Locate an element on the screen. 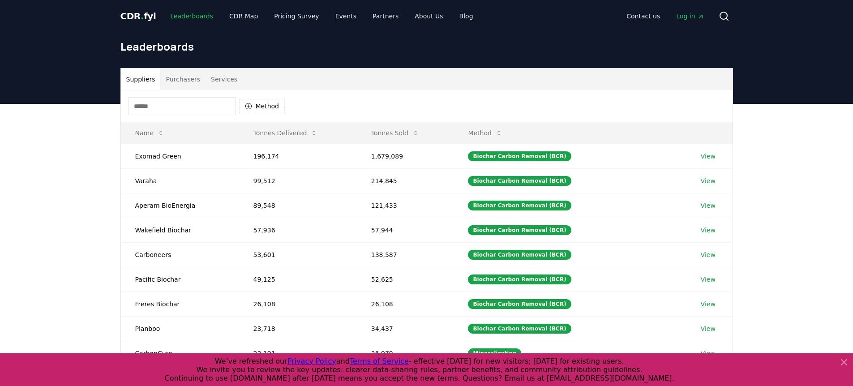  a: Contact us is located at coordinates (643, 16).